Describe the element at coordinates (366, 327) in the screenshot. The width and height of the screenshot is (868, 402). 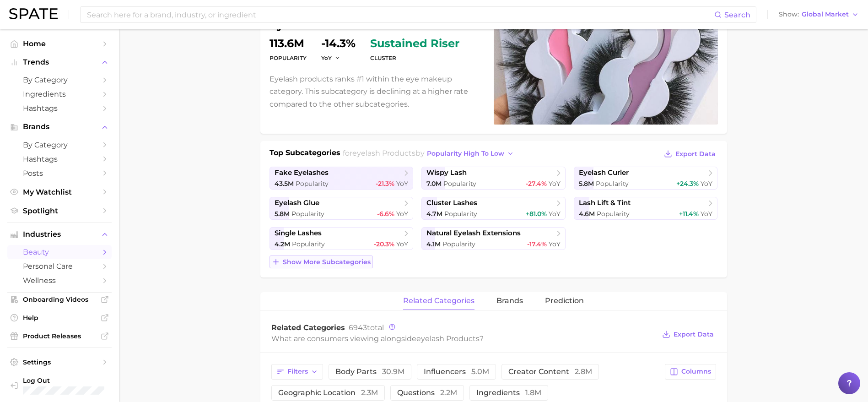
I see `span: total` at that location.